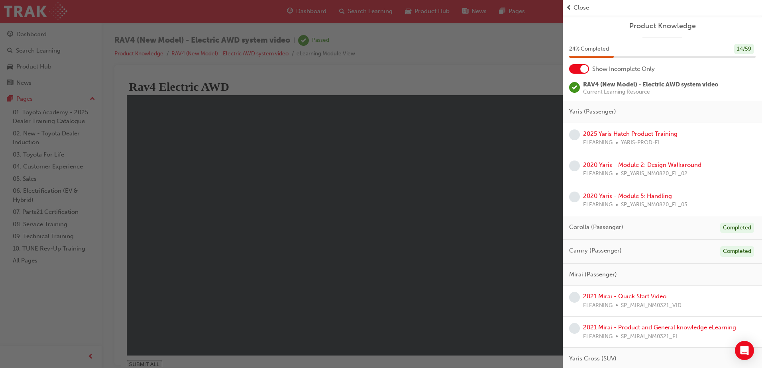 The width and height of the screenshot is (762, 368). Describe the element at coordinates (630, 134) in the screenshot. I see `a: 2025 Yaris Hatch Product Training` at that location.